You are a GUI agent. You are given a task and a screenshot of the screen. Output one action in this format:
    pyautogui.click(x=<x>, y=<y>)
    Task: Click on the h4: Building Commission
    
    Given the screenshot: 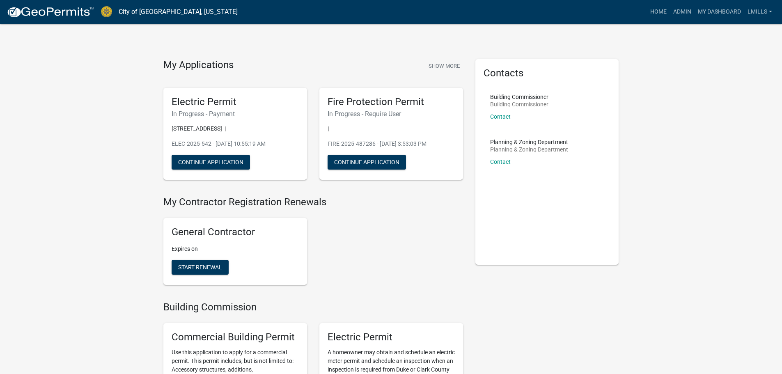 What is the action you would take?
    pyautogui.click(x=313, y=307)
    